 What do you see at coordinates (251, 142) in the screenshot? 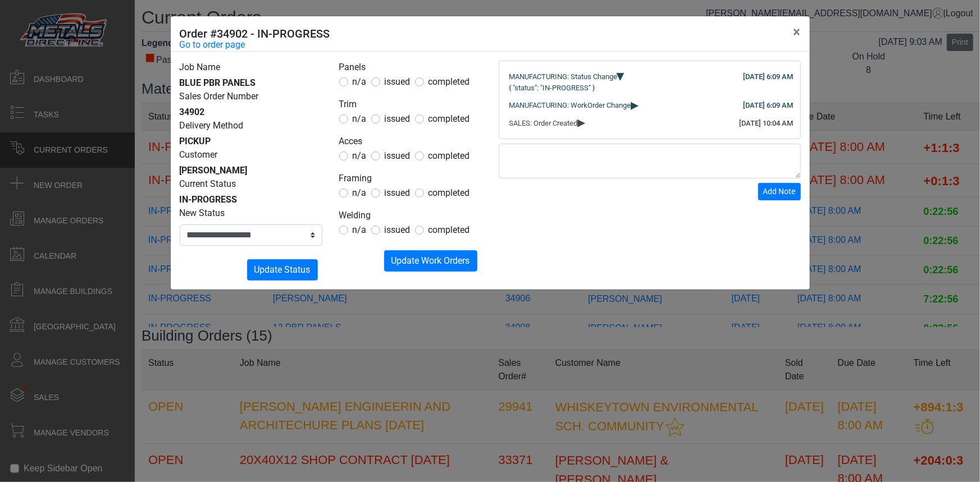
I see `div: PICKUP` at bounding box center [251, 142].